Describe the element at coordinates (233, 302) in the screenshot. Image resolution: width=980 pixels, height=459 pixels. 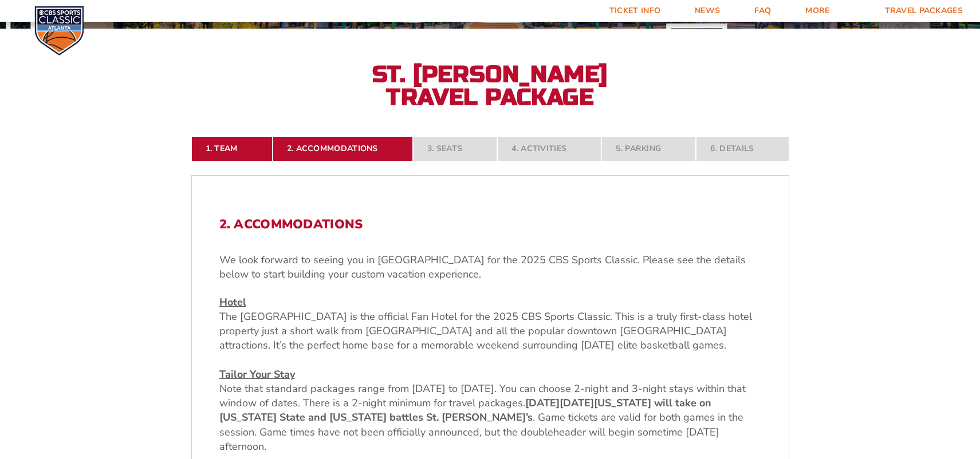
I see `u: Hotel` at that location.